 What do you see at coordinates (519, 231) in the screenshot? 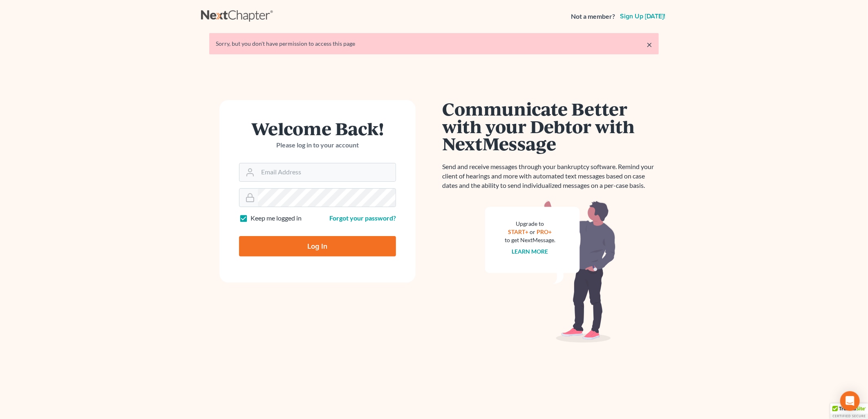
I see `a: START+` at bounding box center [519, 231].